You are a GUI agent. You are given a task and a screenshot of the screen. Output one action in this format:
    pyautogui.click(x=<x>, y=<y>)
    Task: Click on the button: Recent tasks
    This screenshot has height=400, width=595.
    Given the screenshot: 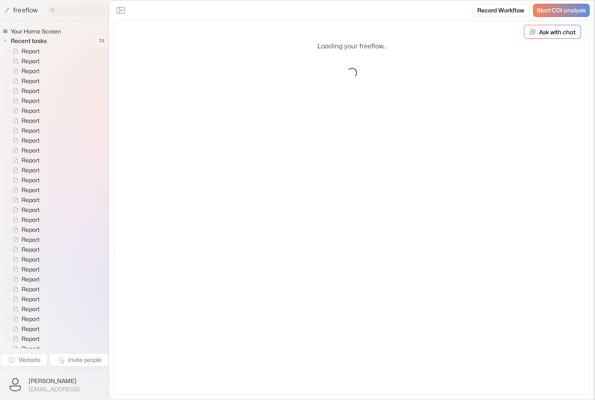 What is the action you would take?
    pyautogui.click(x=26, y=41)
    